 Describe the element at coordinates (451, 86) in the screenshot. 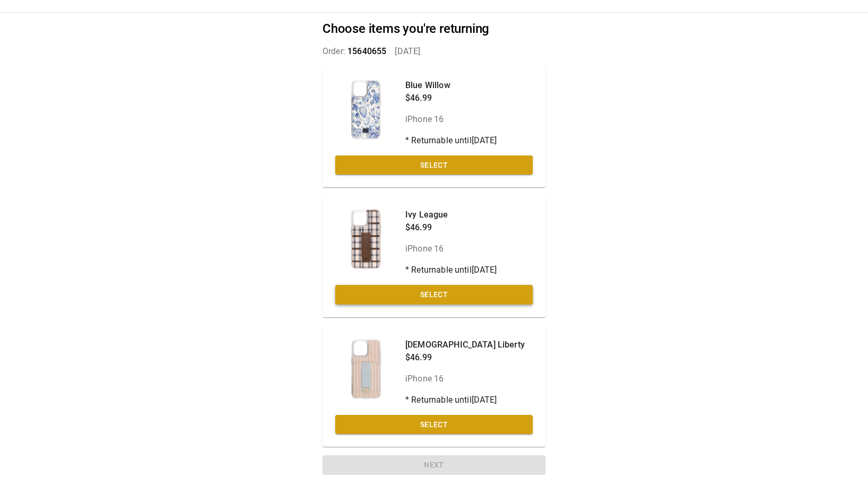

I see `p: Blue Willow` at that location.